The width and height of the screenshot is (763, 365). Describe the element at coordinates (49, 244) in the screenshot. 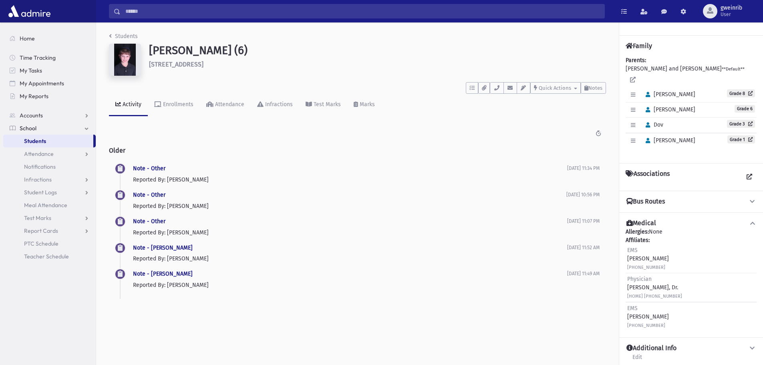

I see `a: PTC Schedule` at that location.